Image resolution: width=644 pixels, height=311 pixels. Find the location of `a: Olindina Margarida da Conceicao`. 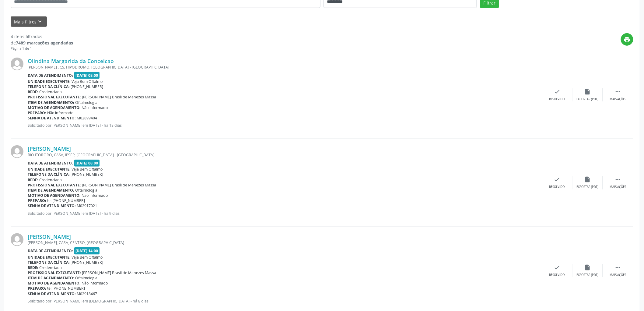

a: Olindina Margarida da Conceicao is located at coordinates (70, 61).